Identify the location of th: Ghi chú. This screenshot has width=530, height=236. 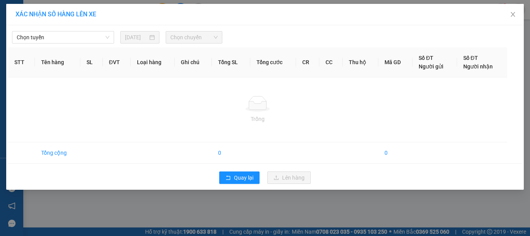
(193, 62).